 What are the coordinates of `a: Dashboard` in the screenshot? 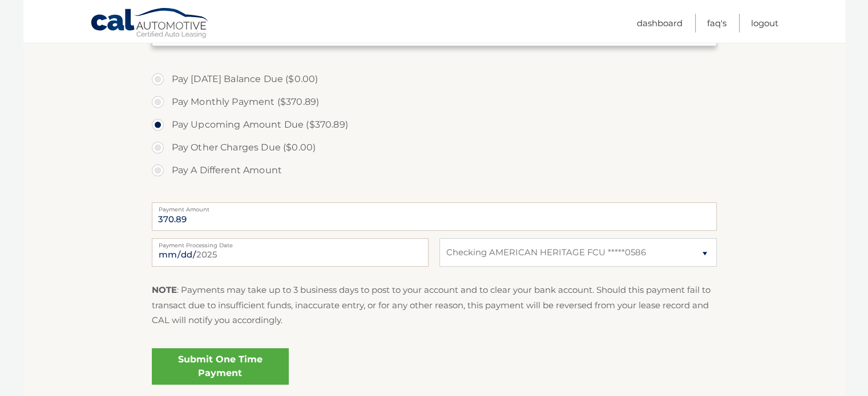 It's located at (659, 23).